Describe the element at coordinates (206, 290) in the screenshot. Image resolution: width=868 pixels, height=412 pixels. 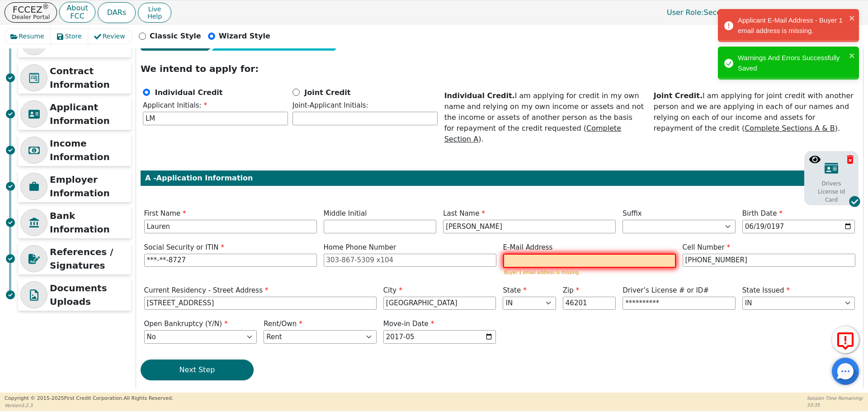
I see `span: Current Residency - Street Address` at that location.